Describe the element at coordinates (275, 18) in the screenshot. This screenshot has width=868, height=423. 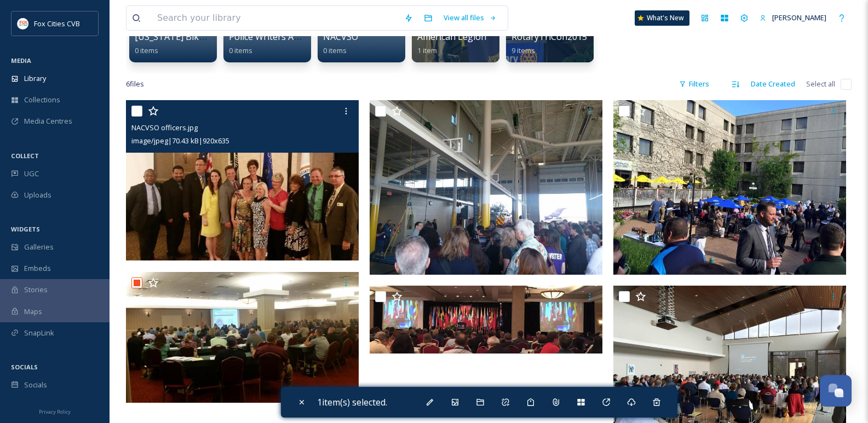
I see `input: Search your library` at that location.